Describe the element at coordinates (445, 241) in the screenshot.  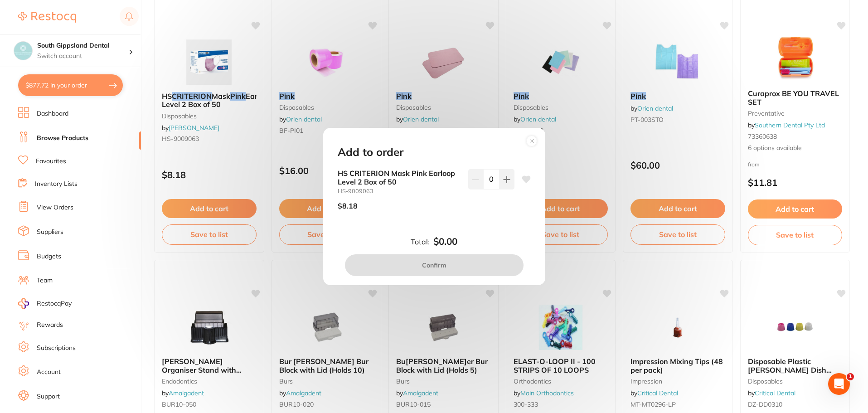
I see `b: $0.00` at that location.